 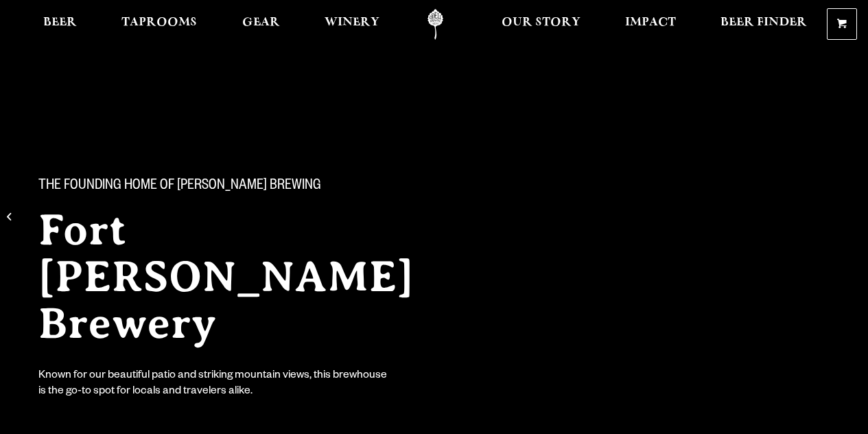 I want to click on span: Gear, so click(x=261, y=22).